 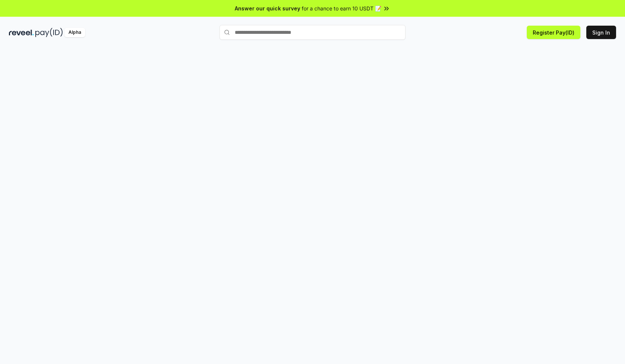 What do you see at coordinates (267, 8) in the screenshot?
I see `span: Answer our quick survey` at bounding box center [267, 8].